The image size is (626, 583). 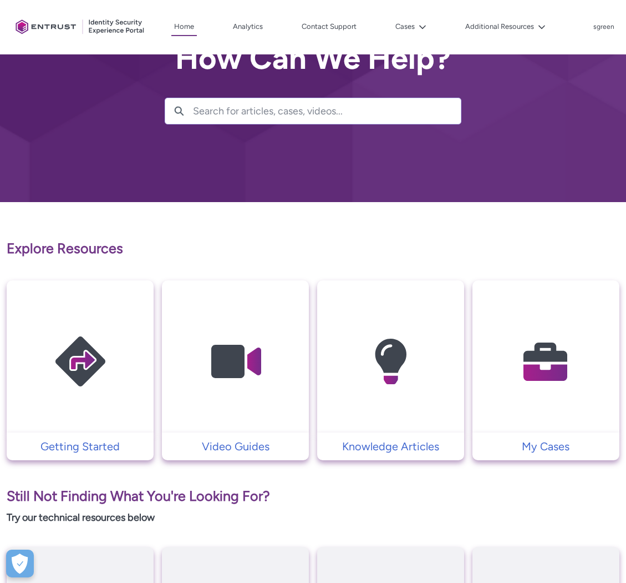 What do you see at coordinates (248, 27) in the screenshot?
I see `a: Analytics, opens in new tab` at bounding box center [248, 27].